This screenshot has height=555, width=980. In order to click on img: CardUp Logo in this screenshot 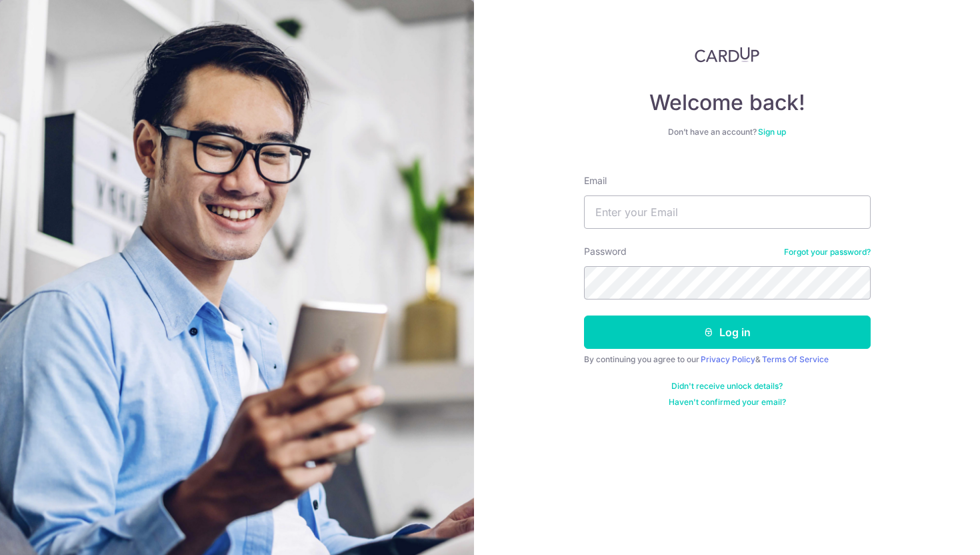, I will do `click(728, 55)`.